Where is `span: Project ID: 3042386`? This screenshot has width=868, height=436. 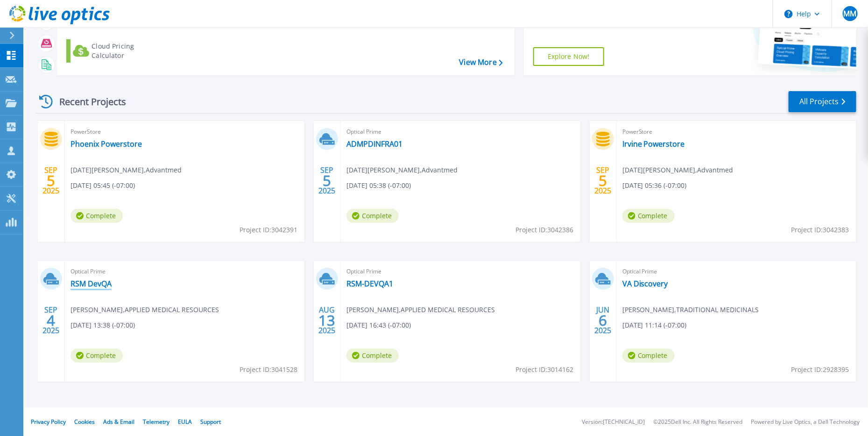 span: Project ID: 3042386 is located at coordinates (544, 230).